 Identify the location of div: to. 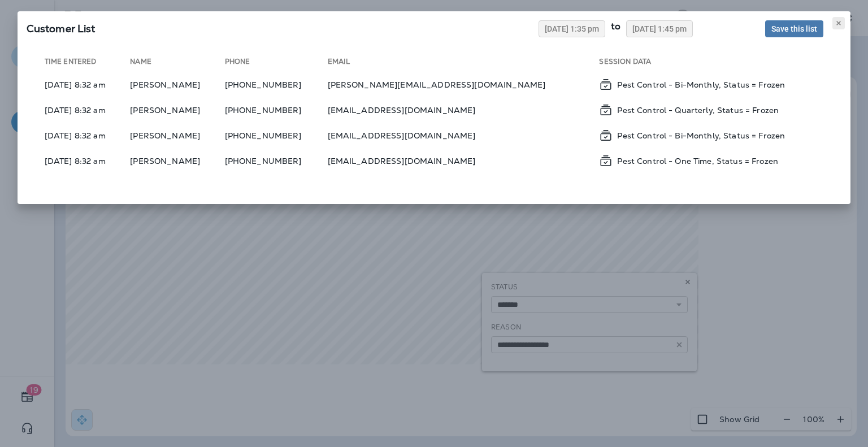
(616, 29).